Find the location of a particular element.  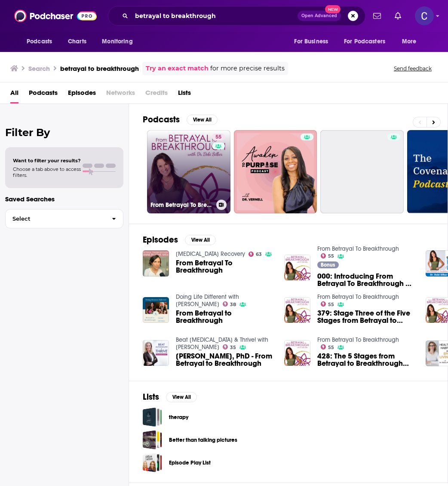

span: 379: Stage Three of the Five Stages from Betrayal to Breakthrough is located at coordinates (366, 317).